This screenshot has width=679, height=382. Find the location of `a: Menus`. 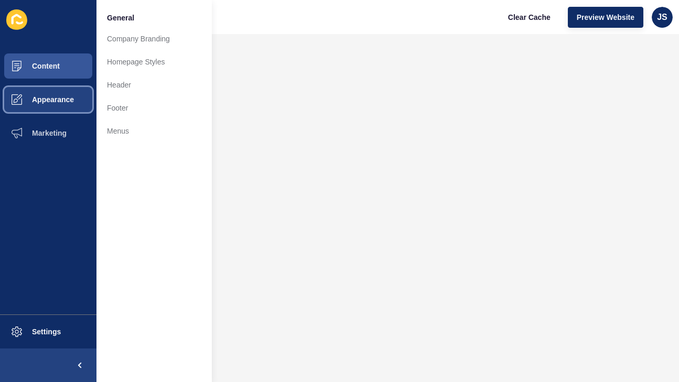

a: Menus is located at coordinates (154, 131).